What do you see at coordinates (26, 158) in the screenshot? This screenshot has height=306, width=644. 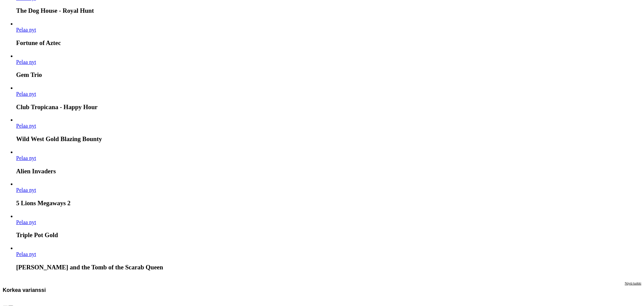 I see `a: Alien Invaders` at bounding box center [26, 158].